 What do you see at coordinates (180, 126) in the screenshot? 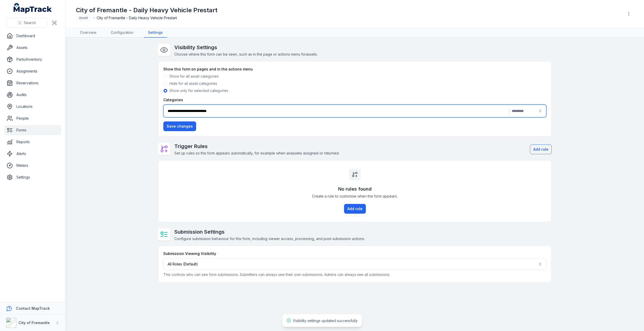
I see `button: Save changes` at bounding box center [180, 126].